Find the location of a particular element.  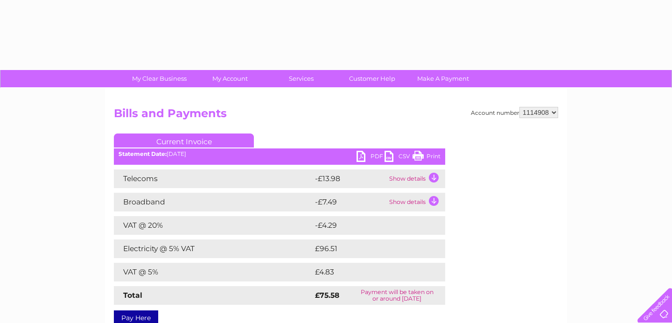

td: £96.51 is located at coordinates (369, 249).